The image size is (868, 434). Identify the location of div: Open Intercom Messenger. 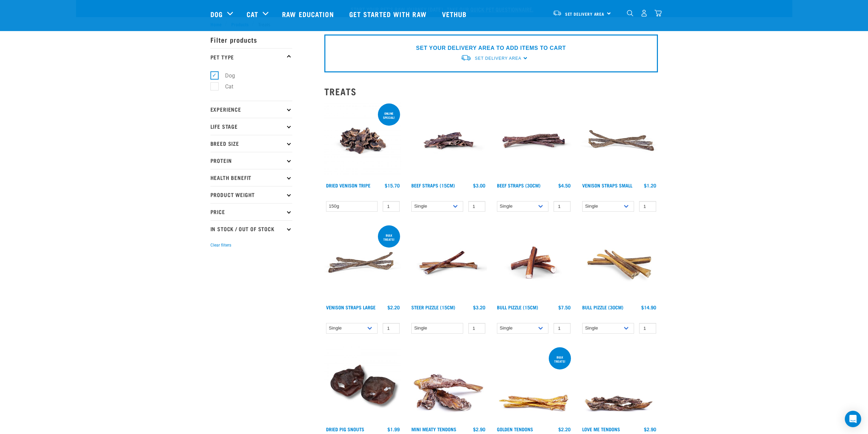
(853, 419).